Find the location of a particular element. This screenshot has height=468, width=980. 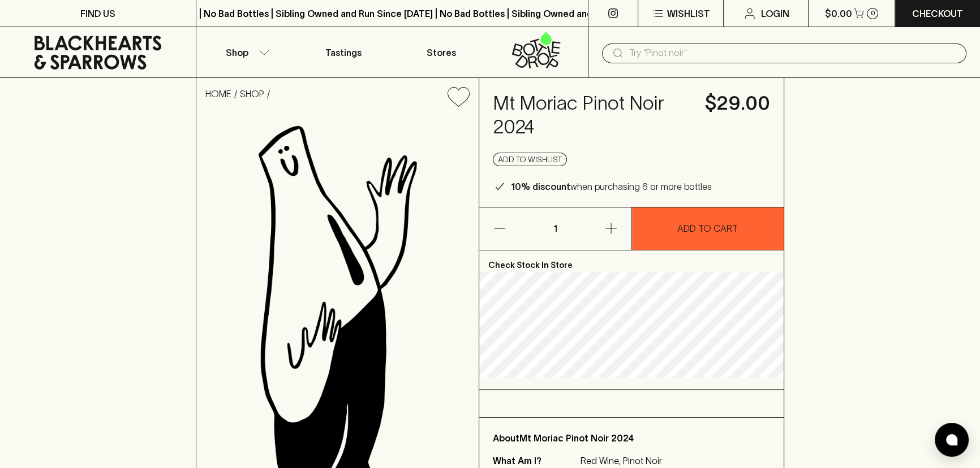

a: Stores is located at coordinates (441, 52).